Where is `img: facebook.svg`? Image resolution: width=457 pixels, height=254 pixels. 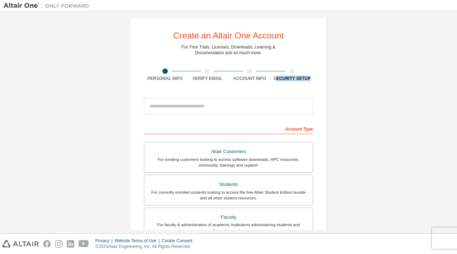 img: facebook.svg is located at coordinates (47, 244).